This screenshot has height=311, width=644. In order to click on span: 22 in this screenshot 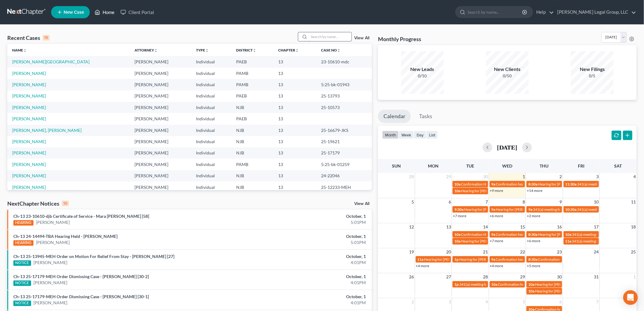, I will do `click(523, 252)`.